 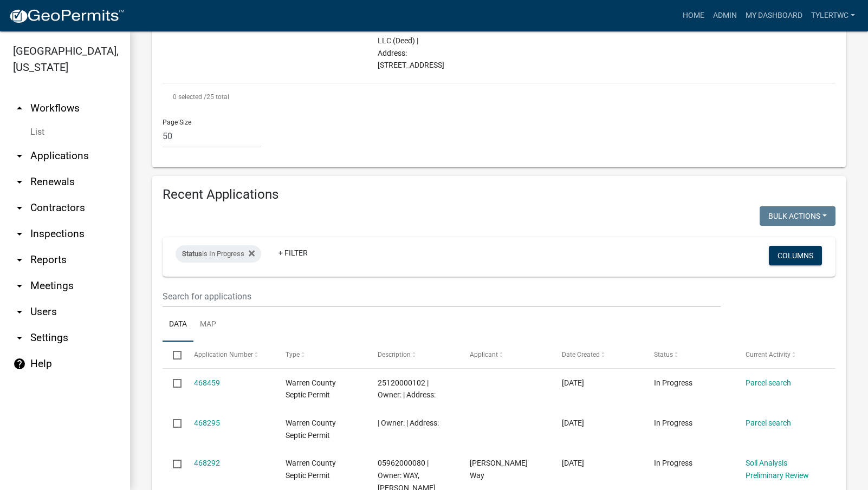 I want to click on input: Search for applications, so click(x=441, y=296).